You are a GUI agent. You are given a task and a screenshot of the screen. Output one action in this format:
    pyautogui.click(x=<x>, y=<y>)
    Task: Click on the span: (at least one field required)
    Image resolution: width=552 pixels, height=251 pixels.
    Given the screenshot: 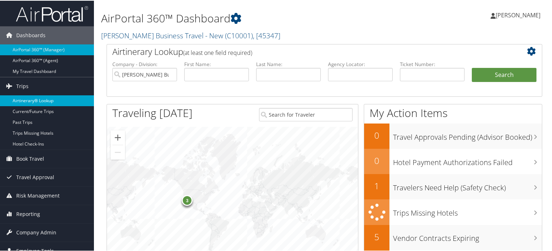 What is the action you would take?
    pyautogui.click(x=218, y=52)
    